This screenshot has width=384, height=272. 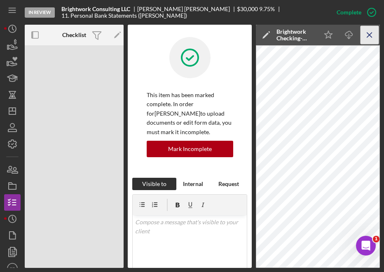 I want to click on button: Mark Incomplete, so click(x=190, y=149).